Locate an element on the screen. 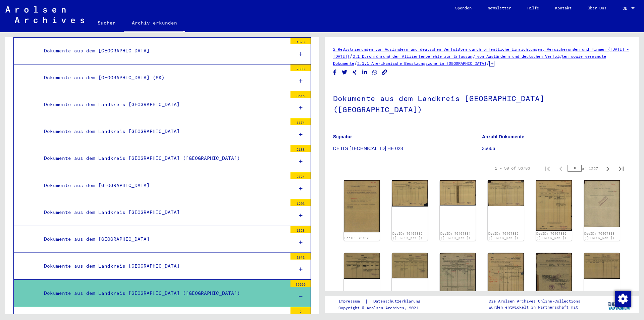 This screenshot has width=644, height=320. button: Share on Facebook is located at coordinates (335, 72).